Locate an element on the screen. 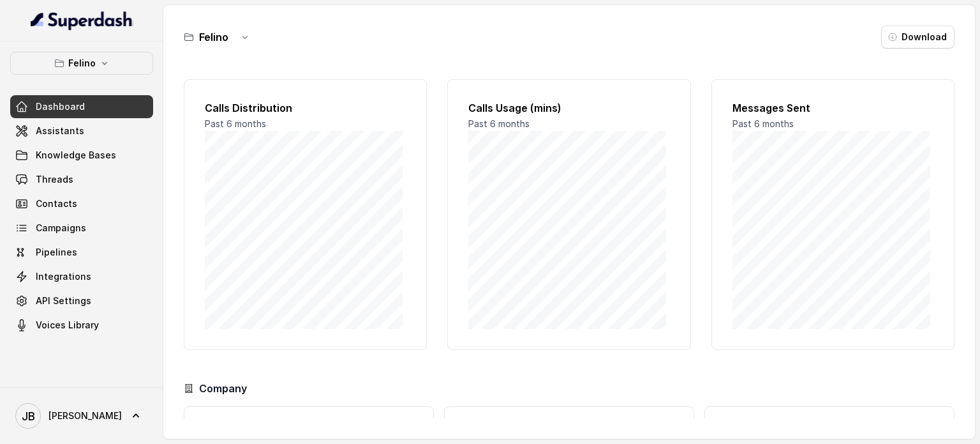 The image size is (980, 444). a: Assistants is located at coordinates (81, 131).